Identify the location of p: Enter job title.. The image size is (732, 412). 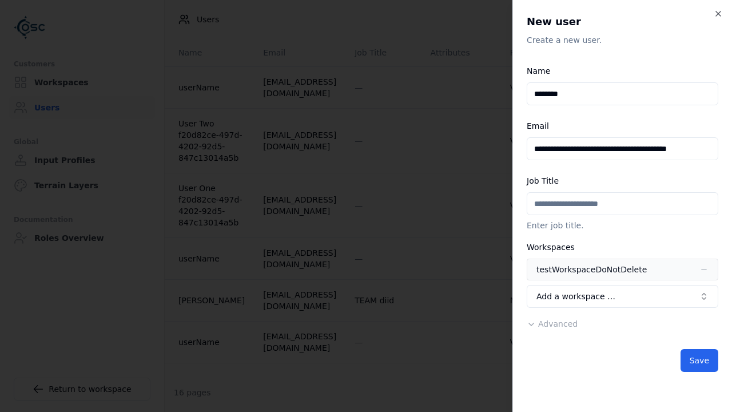
(622, 225).